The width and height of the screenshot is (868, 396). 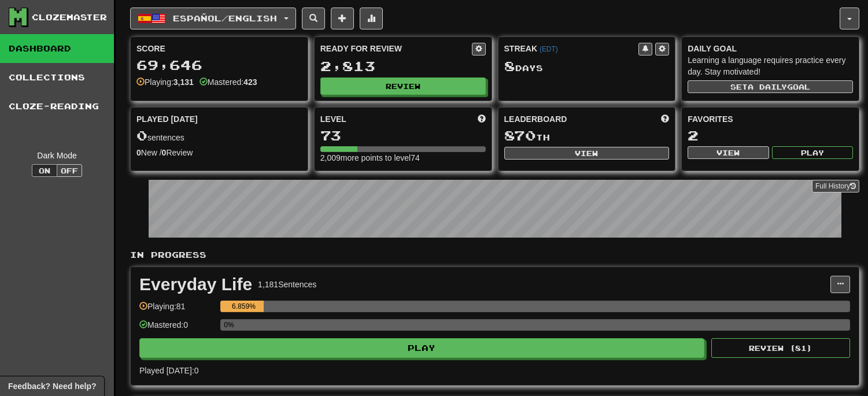 What do you see at coordinates (770, 119) in the screenshot?
I see `div: Favorites` at bounding box center [770, 119].